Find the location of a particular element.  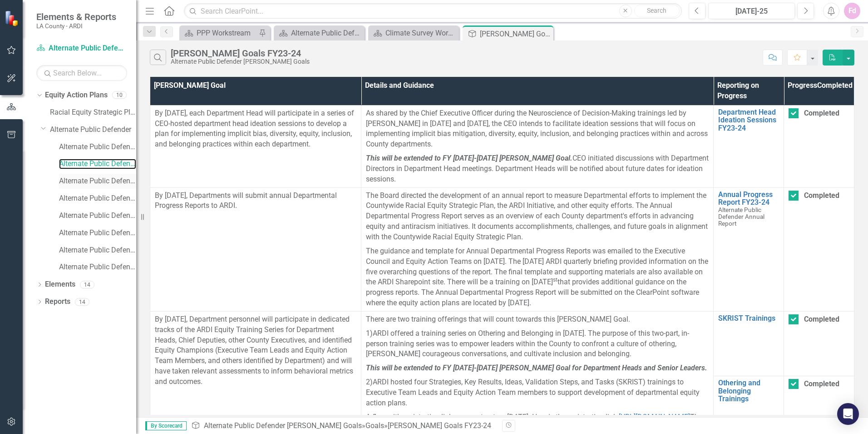

a: Climate Survey Workstream is located at coordinates (414, 33).